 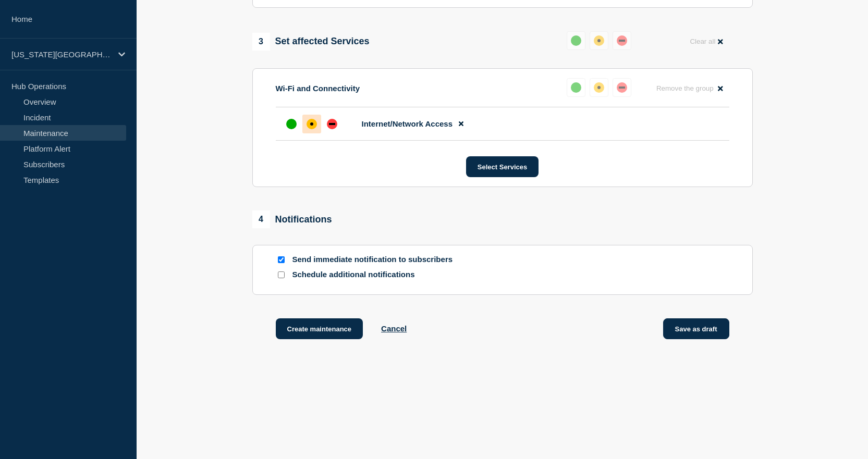 I want to click on span: Internet/Network Access, so click(x=407, y=123).